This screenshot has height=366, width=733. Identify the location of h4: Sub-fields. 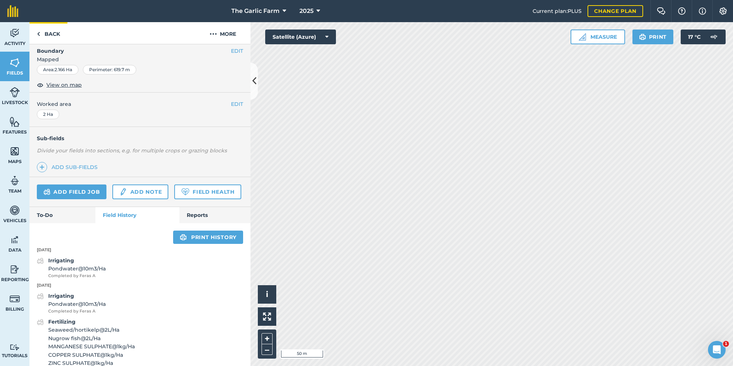
(140, 138).